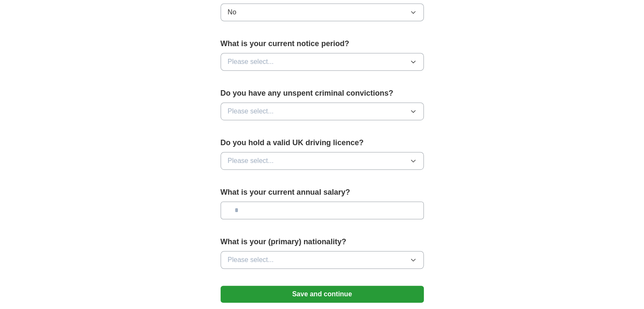  Describe the element at coordinates (322, 242) in the screenshot. I see `label: What is your (primary) nationality?` at that location.